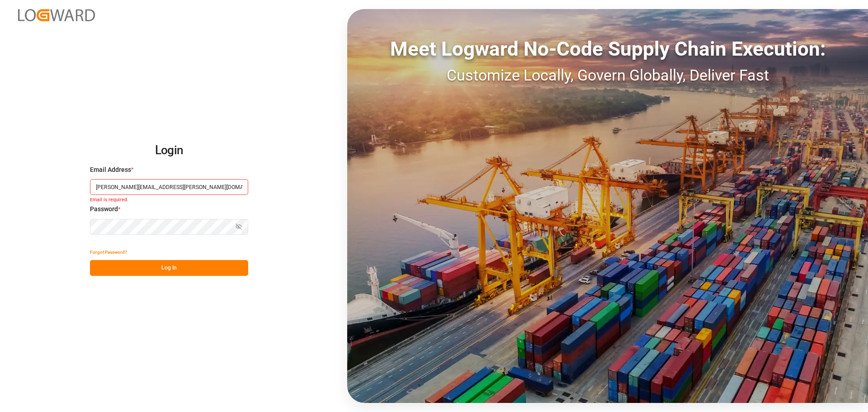 This screenshot has height=412, width=868. What do you see at coordinates (169, 150) in the screenshot?
I see `h2: Login` at bounding box center [169, 150].